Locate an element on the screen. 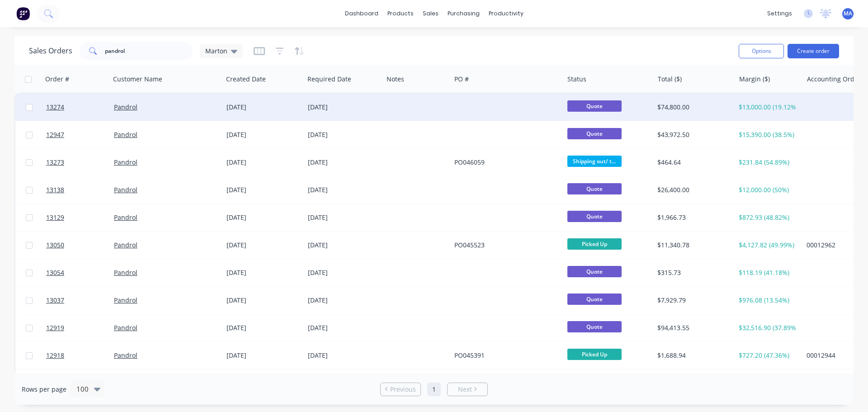 Image resolution: width=868 pixels, height=412 pixels. button: Create order is located at coordinates (813, 51).